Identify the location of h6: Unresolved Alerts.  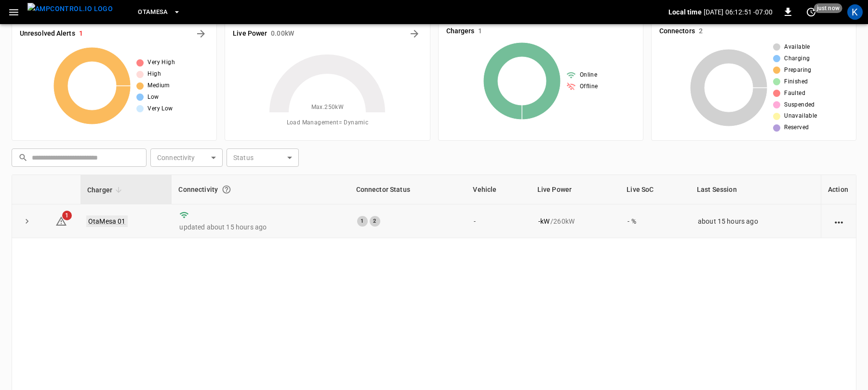
(47, 34).